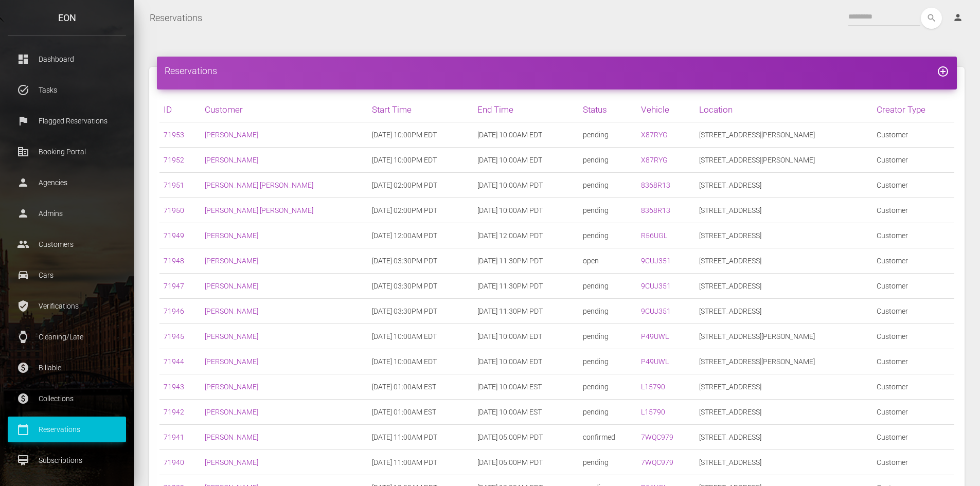  I want to click on a: flag Flagged Reservations, so click(67, 121).